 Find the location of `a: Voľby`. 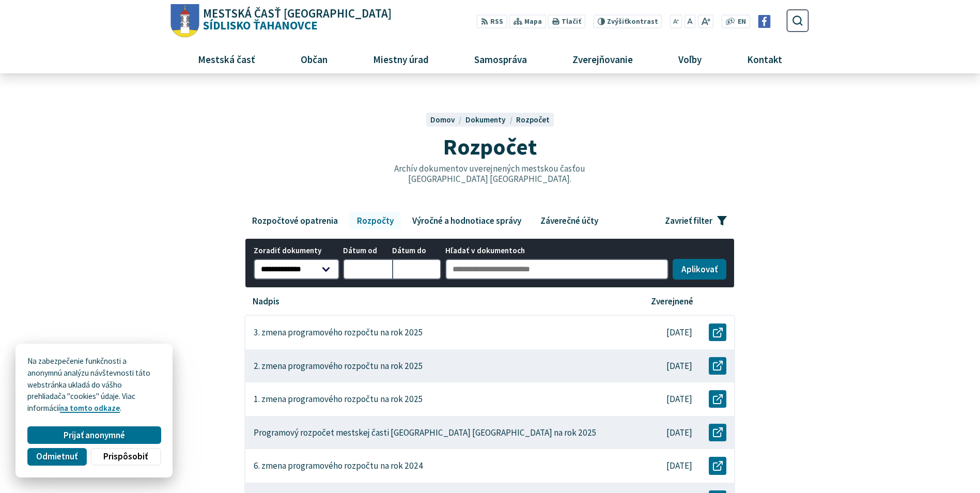

a: Voľby is located at coordinates (690, 59).